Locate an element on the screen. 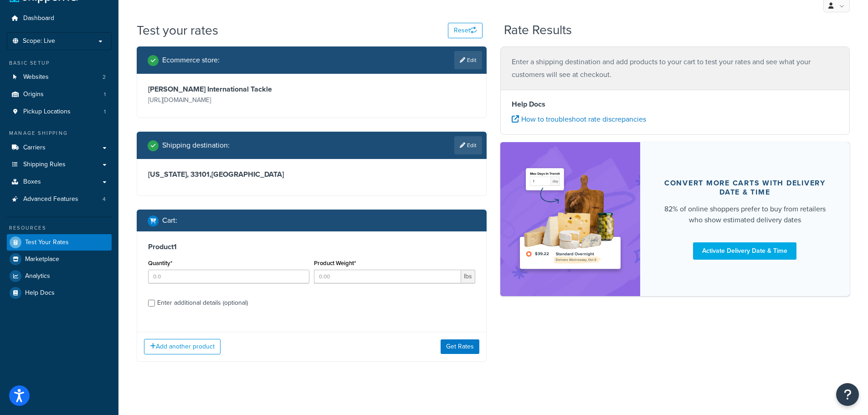 Image resolution: width=868 pixels, height=415 pixels. li: Shipping Rules is located at coordinates (60, 164).